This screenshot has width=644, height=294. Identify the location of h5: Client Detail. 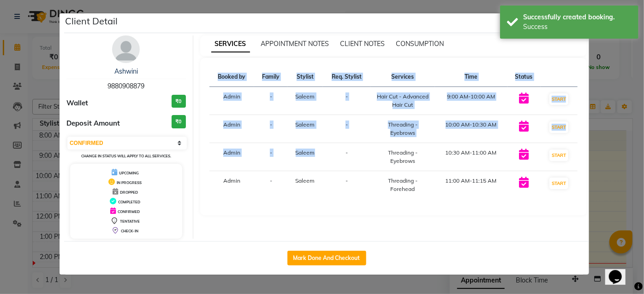
(91, 21).